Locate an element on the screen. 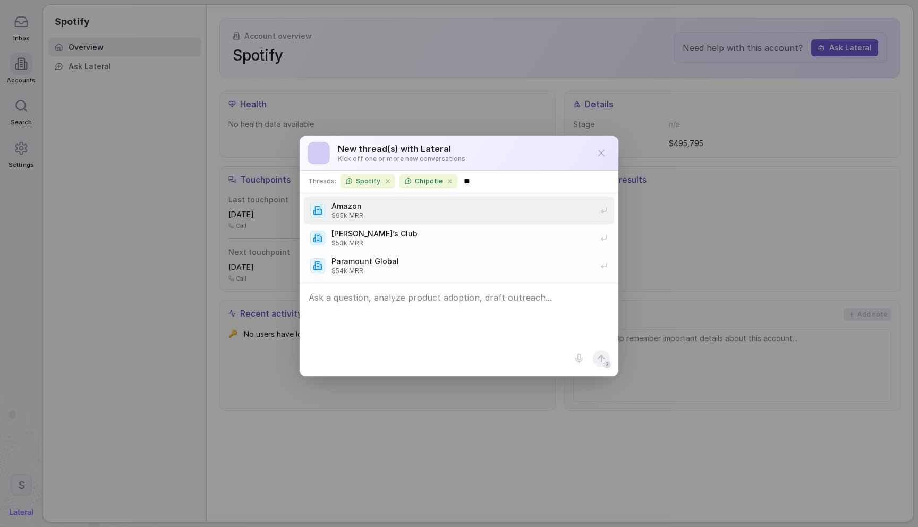 This screenshot has width=918, height=527. span: Spotify is located at coordinates (368, 181).